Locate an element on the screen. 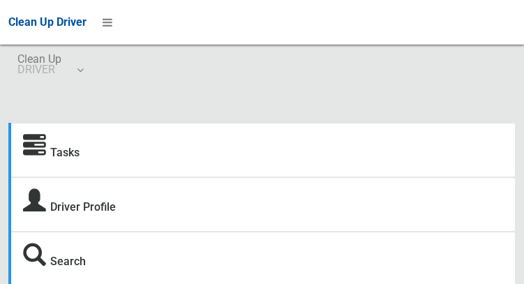  a: Clean UpDRIVER is located at coordinates (49, 67).